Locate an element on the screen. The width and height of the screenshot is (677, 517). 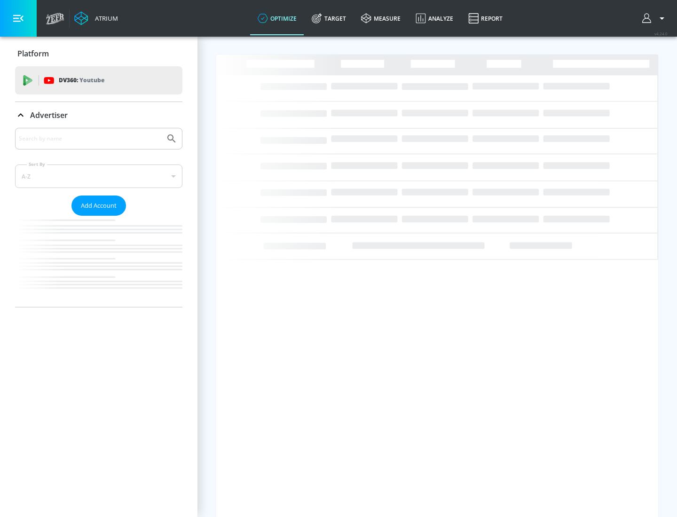
p: Youtube is located at coordinates (92, 80).